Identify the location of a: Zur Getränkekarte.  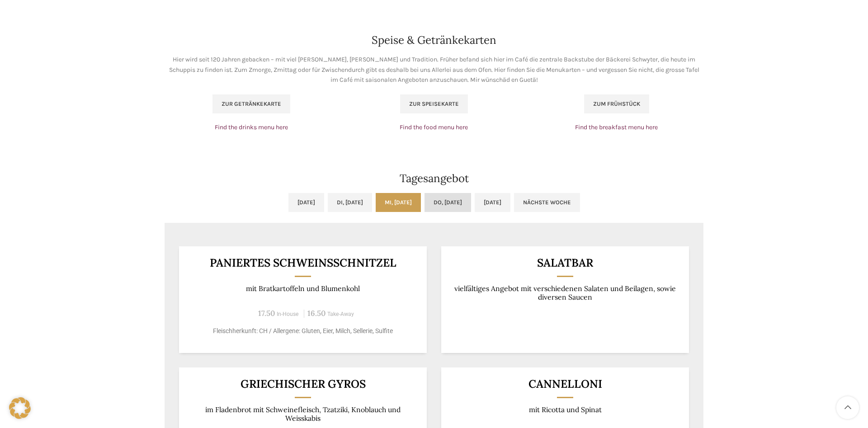
(252, 104).